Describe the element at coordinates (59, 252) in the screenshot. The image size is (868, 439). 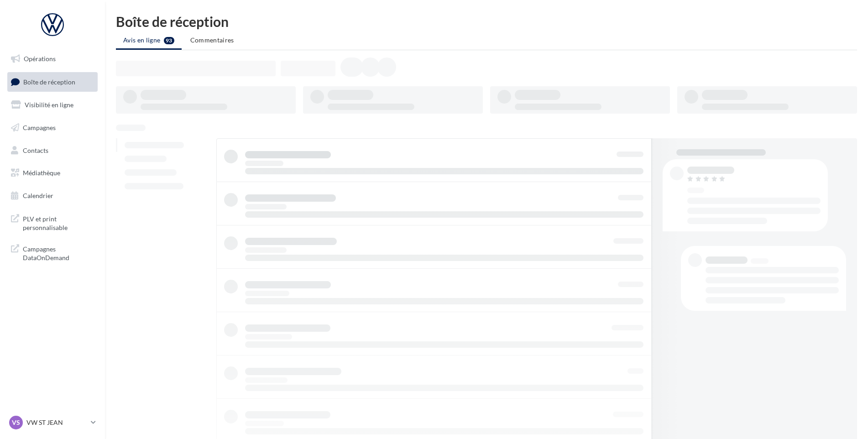
I see `span: Campagnes DataOnDemand` at that location.